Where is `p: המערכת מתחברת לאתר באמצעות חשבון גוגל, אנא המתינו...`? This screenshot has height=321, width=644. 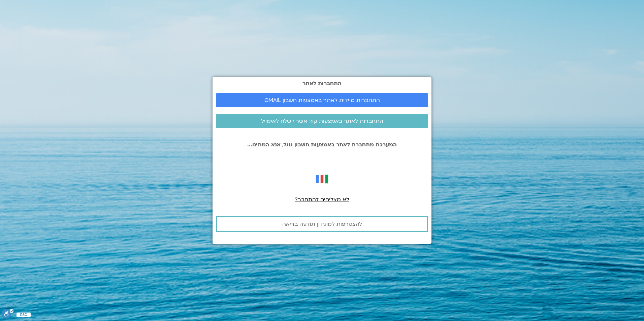 p: המערכת מתחברת לאתר באמצעות חשבון גוגל, אנא המתינו... is located at coordinates (322, 145).